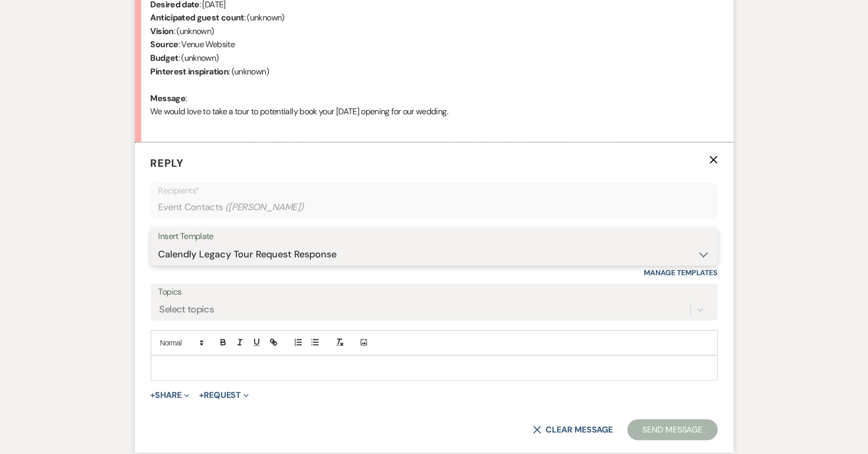 The image size is (868, 454). I want to click on b: Source, so click(164, 44).